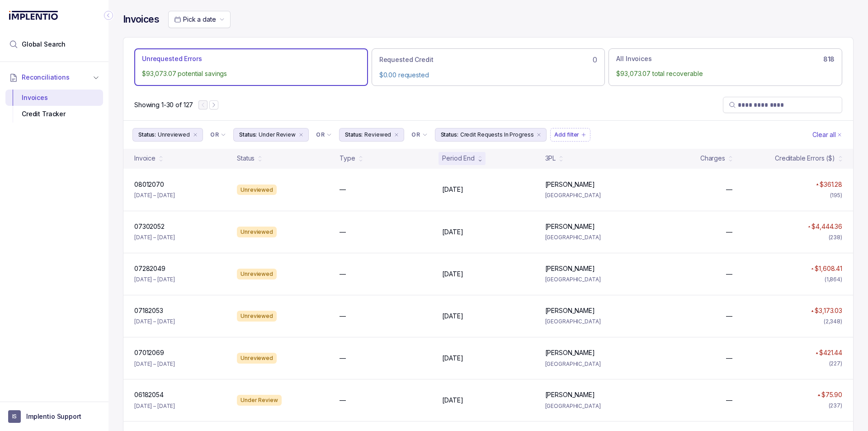 The height and width of the screenshot is (431, 868). What do you see at coordinates (149, 311) in the screenshot?
I see `p: 07182053` at bounding box center [149, 311].